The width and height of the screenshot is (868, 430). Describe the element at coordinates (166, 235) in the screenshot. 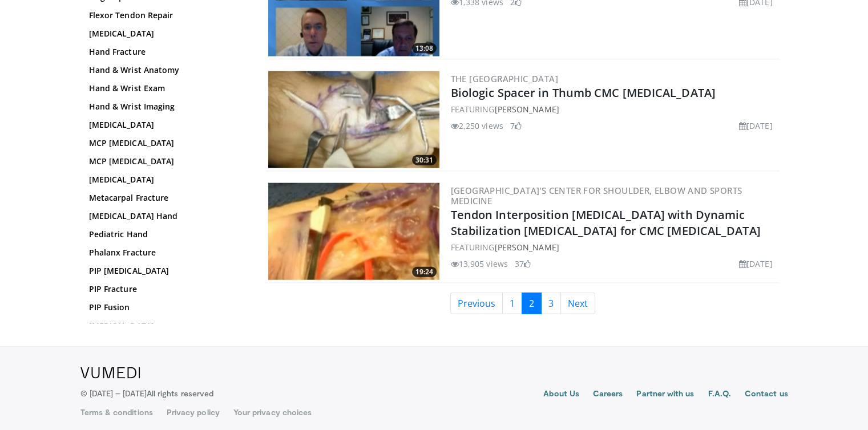

I see `a: Pediatric Hand` at that location.